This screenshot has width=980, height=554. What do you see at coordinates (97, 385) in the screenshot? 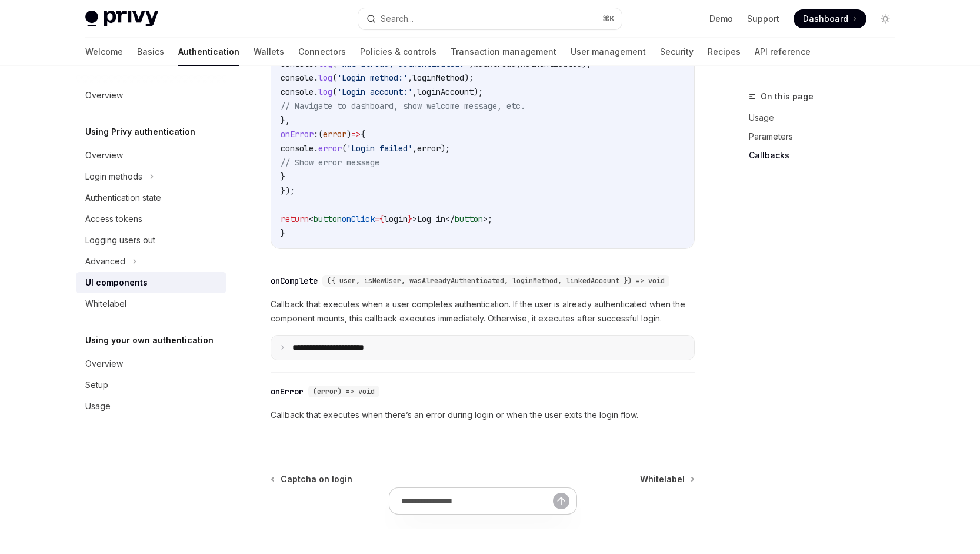
I see `div: Setup` at bounding box center [97, 385].